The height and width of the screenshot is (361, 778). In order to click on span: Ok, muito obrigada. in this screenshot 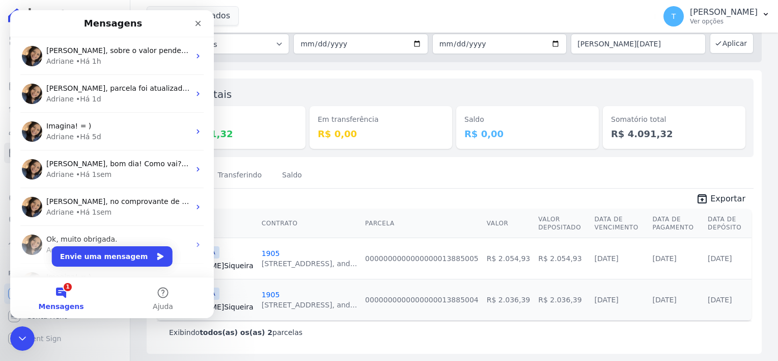, I will do `click(71, 229)`.